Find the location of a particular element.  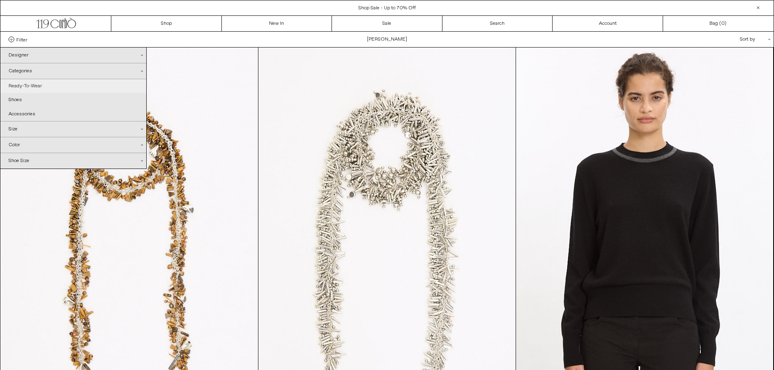

a: Shop is located at coordinates (167, 24).